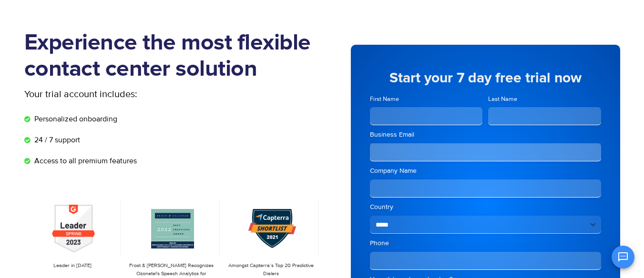 Image resolution: width=644 pixels, height=278 pixels. Describe the element at coordinates (485, 135) in the screenshot. I see `label: Business Email` at that location.